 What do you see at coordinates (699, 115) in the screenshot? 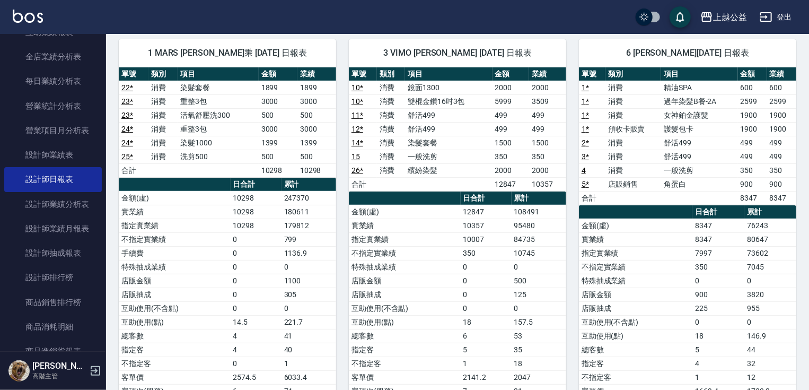
I see `td: 女神鉑金護髮` at bounding box center [699, 115].